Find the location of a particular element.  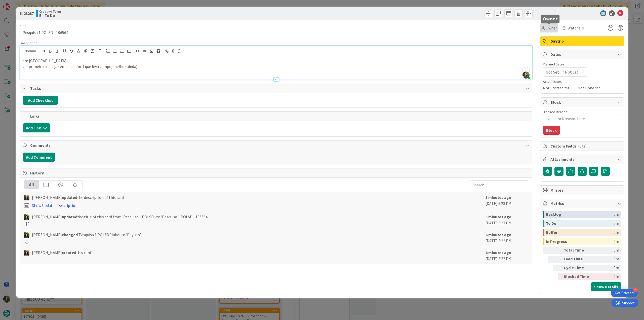

span: Block is located at coordinates (583, 102).